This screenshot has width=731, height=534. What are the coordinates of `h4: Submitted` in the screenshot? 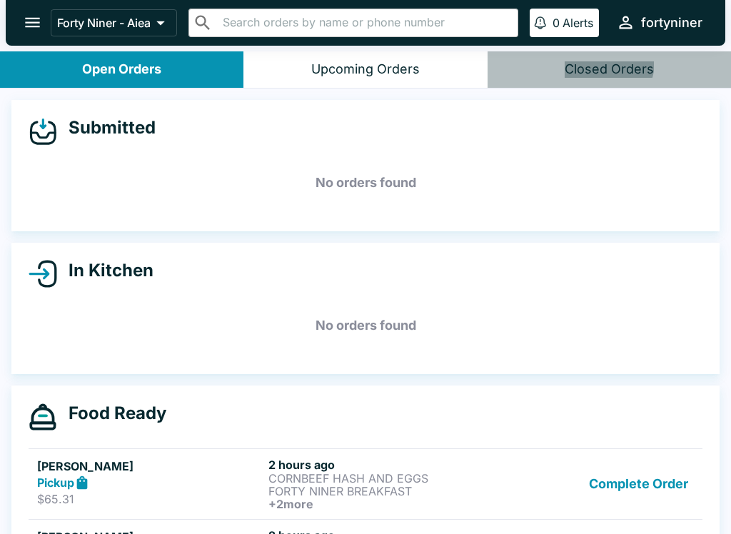 It's located at (106, 128).